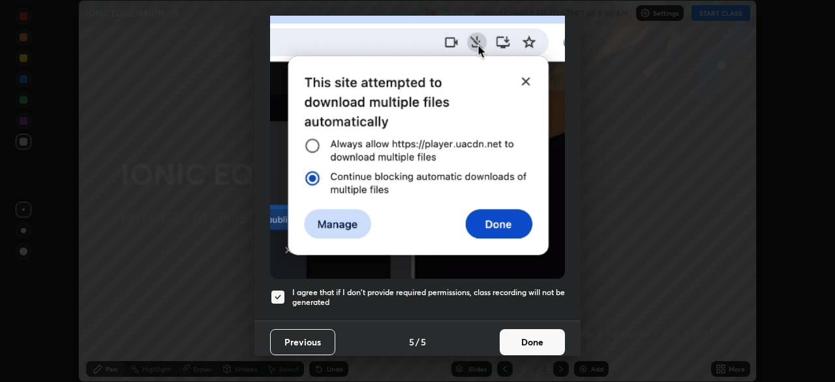 The height and width of the screenshot is (382, 835). Describe the element at coordinates (532, 342) in the screenshot. I see `button: Done` at that location.